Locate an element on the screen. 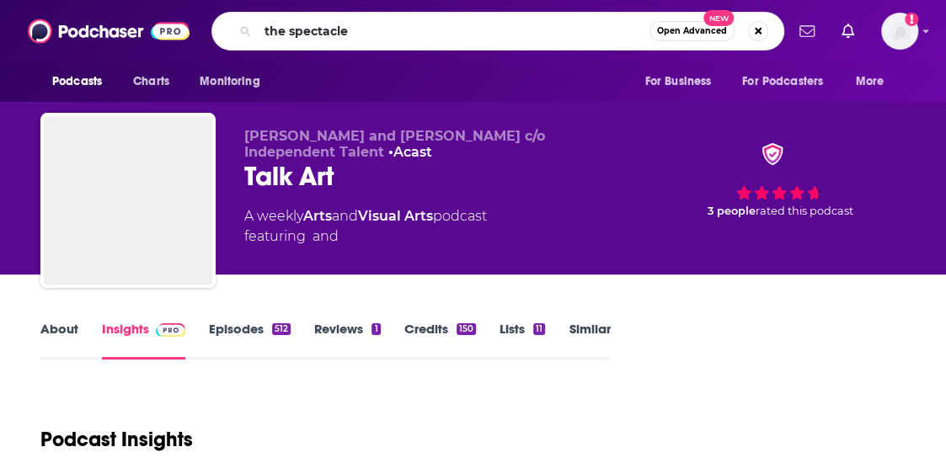 Image resolution: width=946 pixels, height=463 pixels. span: Charts is located at coordinates (151, 82).